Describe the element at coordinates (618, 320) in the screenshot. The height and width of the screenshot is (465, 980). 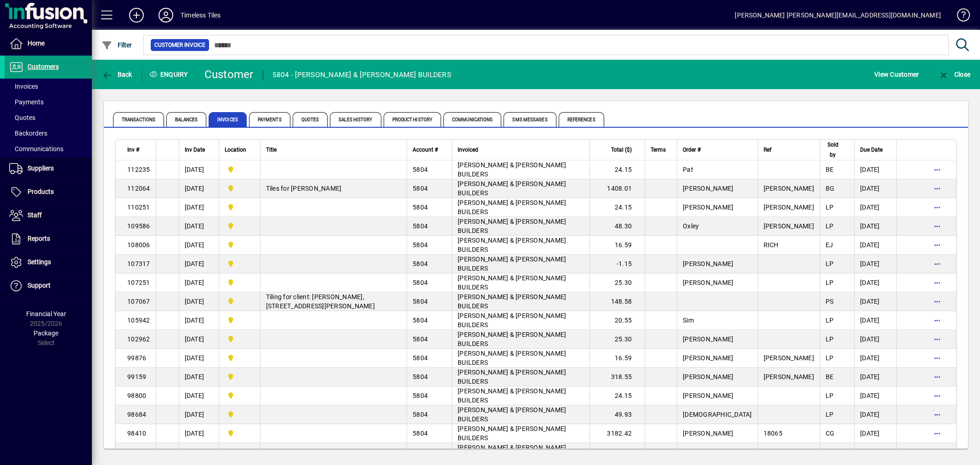
I see `td: 20.55` at that location.